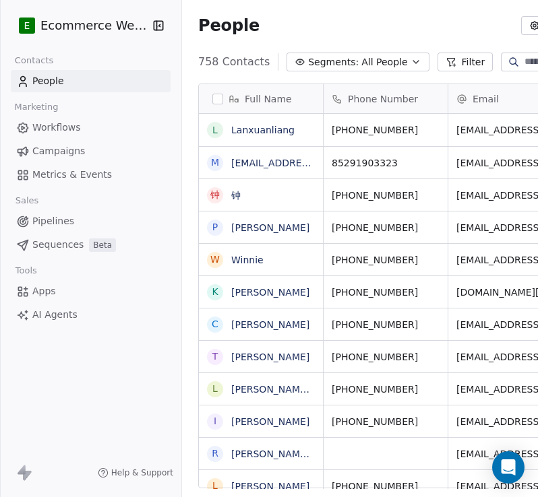  I want to click on div: T, so click(215, 357).